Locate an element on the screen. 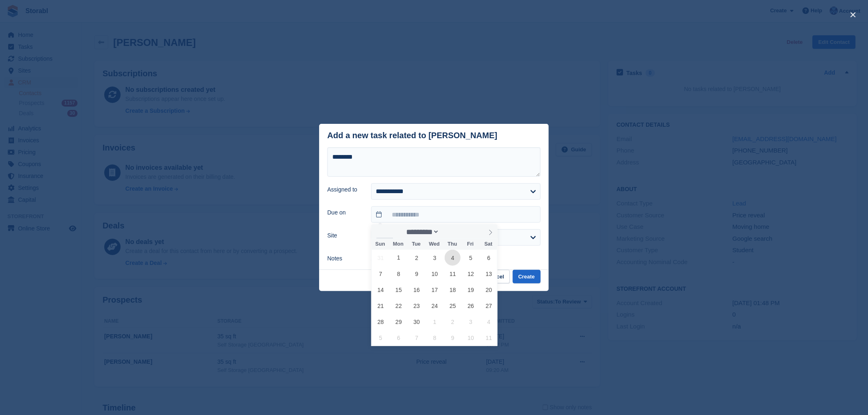 The image size is (868, 415). span: September 13, 2025 is located at coordinates (488, 273).